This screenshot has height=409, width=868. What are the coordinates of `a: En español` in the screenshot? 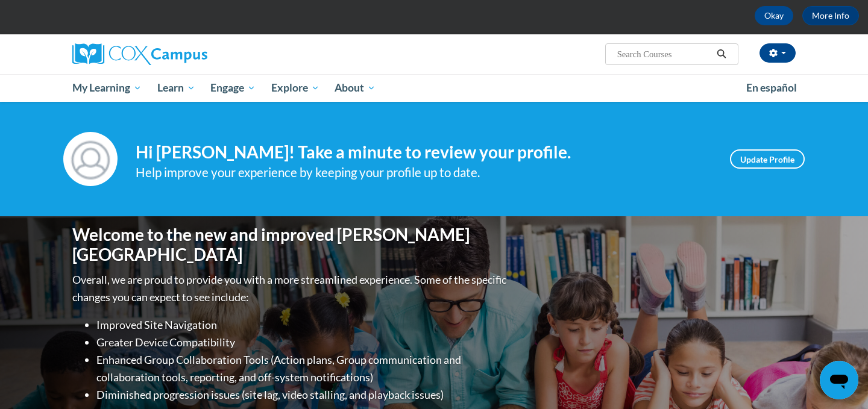 It's located at (772, 88).